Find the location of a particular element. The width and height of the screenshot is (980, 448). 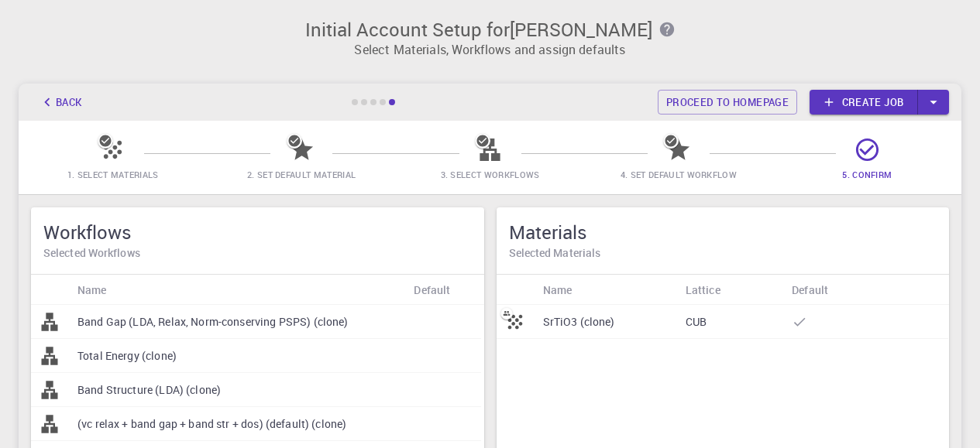

a: Proceed to homepage is located at coordinates (727, 102).